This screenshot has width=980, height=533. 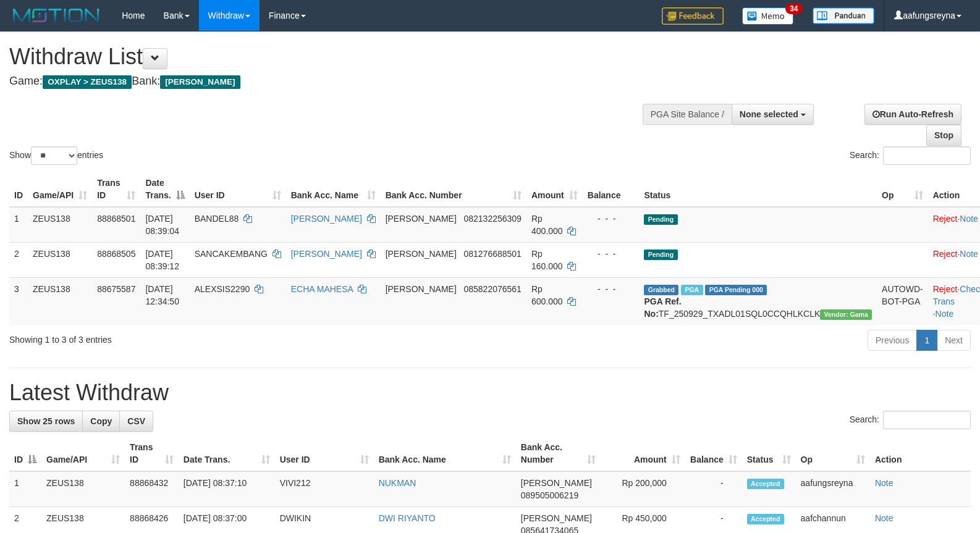 I want to click on a: Next, so click(x=953, y=341).